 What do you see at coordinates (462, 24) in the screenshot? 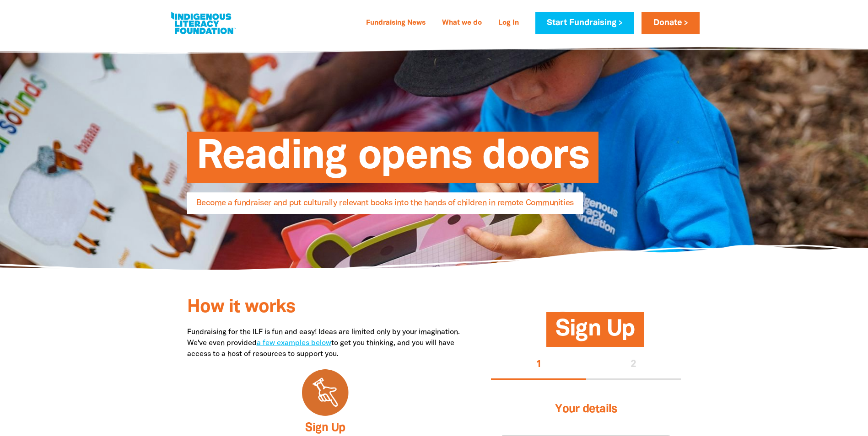
I see `a: What we do` at bounding box center [462, 24].